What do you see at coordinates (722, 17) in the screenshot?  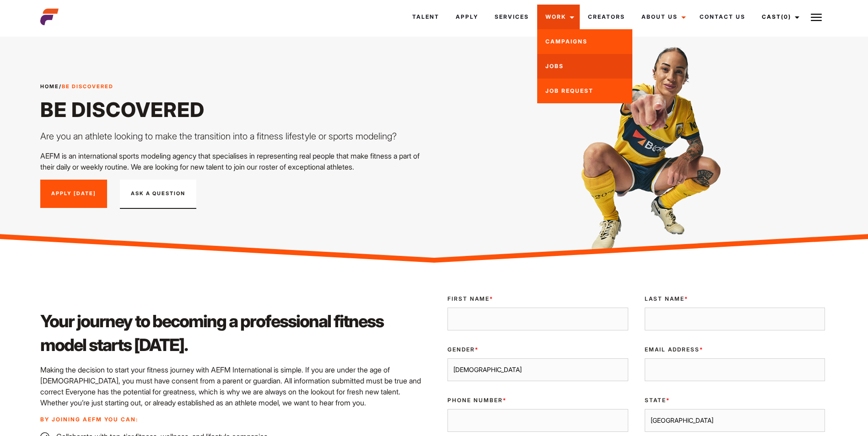 I see `a: Contact Us` at bounding box center [722, 17].